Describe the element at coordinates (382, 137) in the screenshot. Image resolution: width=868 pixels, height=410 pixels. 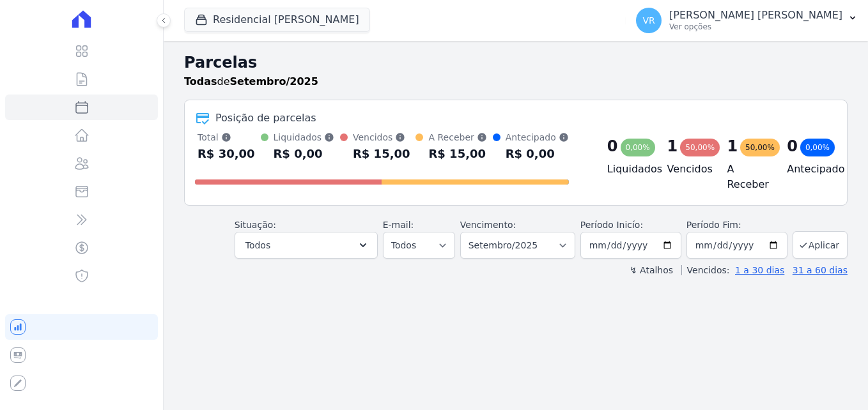
I see `div: Vencidos` at that location.